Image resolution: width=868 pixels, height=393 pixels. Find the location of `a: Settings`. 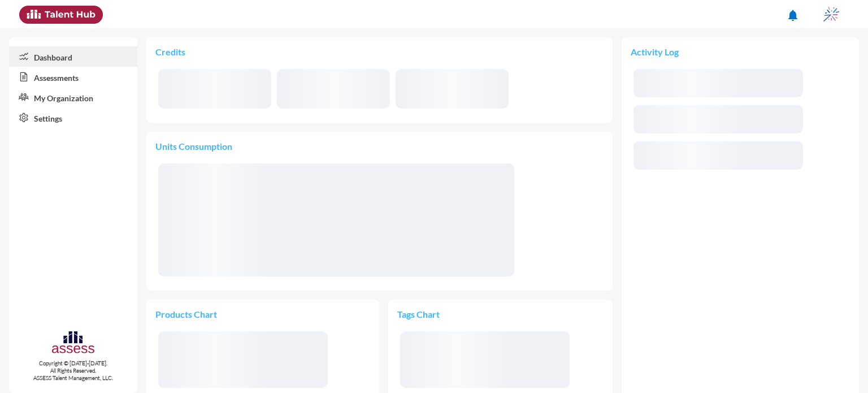

a: Settings is located at coordinates (73, 118).